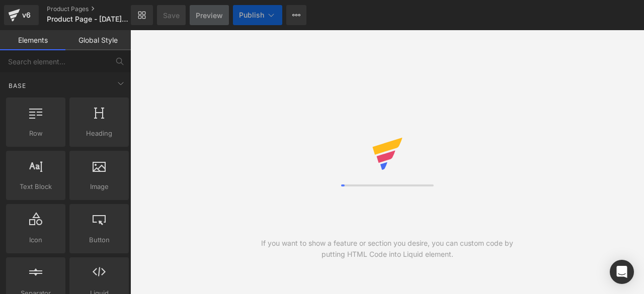 The width and height of the screenshot is (644, 294). What do you see at coordinates (36, 133) in the screenshot?
I see `span: Row` at bounding box center [36, 133].